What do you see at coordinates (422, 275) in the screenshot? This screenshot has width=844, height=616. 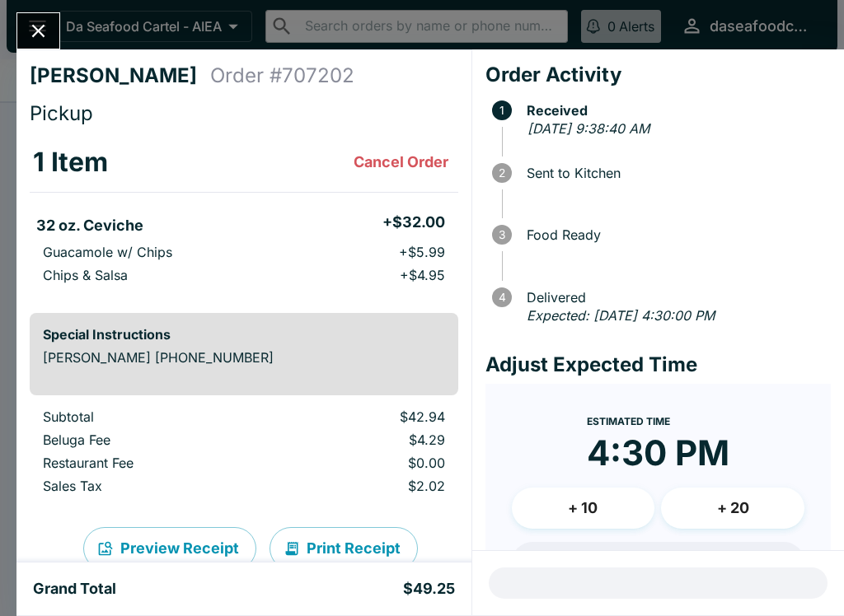 I see `p: + $4.95` at bounding box center [422, 275].